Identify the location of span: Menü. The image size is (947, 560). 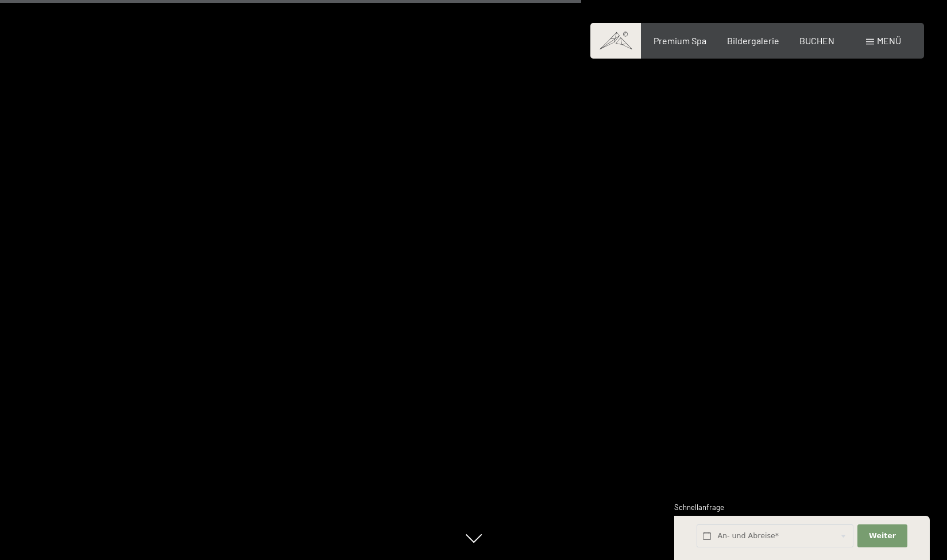
(889, 40).